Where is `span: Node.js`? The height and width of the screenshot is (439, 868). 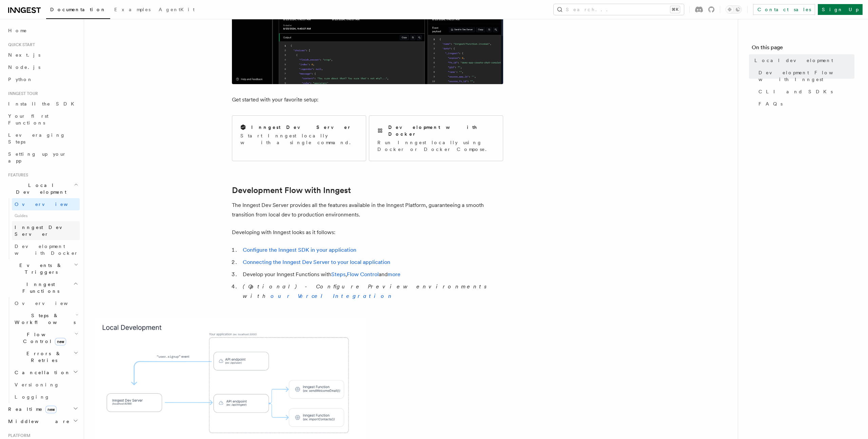
span: Node.js is located at coordinates (24, 67).